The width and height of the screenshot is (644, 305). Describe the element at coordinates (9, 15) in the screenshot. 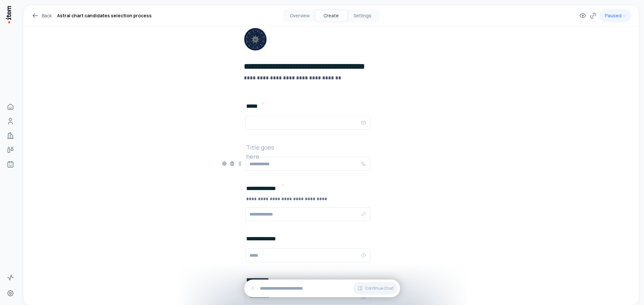

I see `img: Item Brain Logo` at that location.